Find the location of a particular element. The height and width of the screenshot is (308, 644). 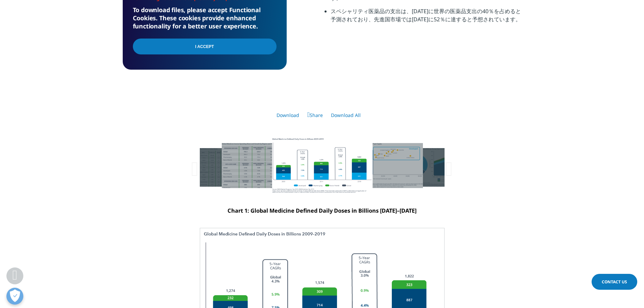

a: Contact Us is located at coordinates (614, 282).